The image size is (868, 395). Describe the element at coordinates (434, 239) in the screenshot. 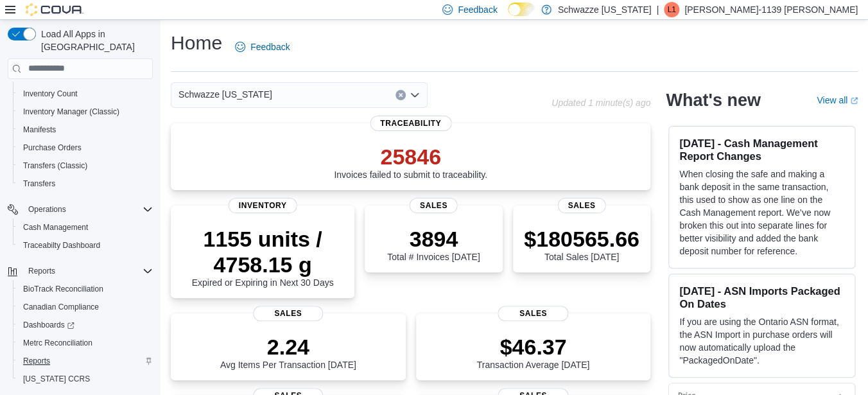

I see `p: 3894` at that location.